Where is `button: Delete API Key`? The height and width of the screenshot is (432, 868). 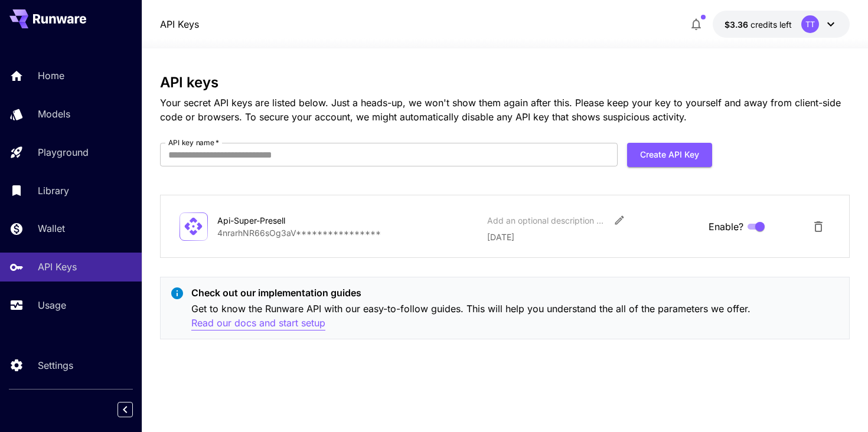 button: Delete API Key is located at coordinates (818, 227).